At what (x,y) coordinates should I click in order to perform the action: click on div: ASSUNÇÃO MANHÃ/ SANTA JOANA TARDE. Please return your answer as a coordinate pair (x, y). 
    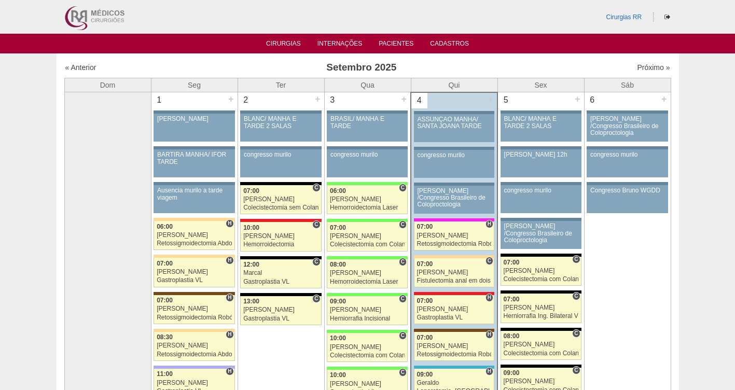
    Looking at the image, I should click on (455, 123).